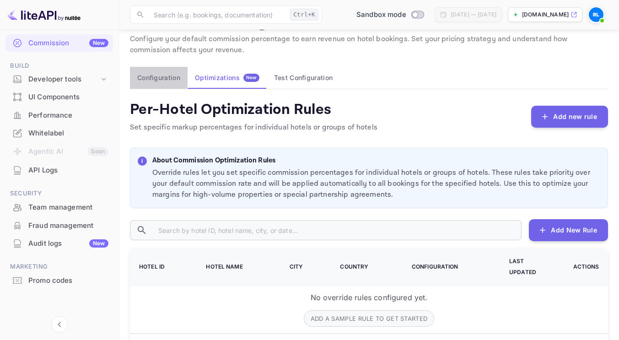 The height and width of the screenshot is (340, 619). What do you see at coordinates (44, 15) in the screenshot?
I see `img: LiteAPI logo` at bounding box center [44, 15].